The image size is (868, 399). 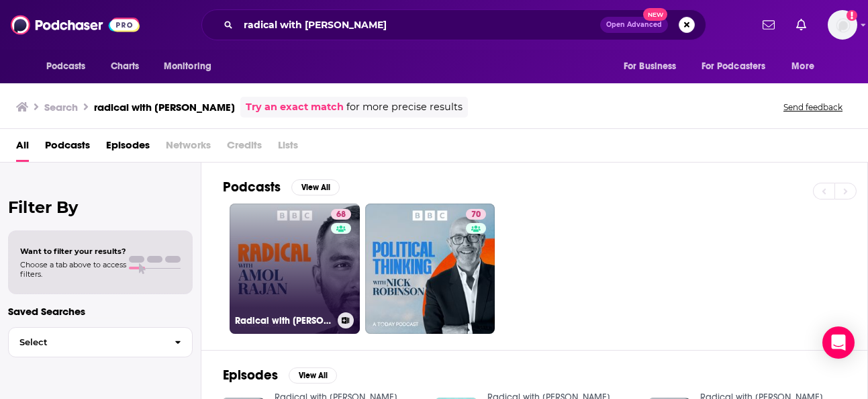 What do you see at coordinates (341, 215) in the screenshot?
I see `span: 68` at bounding box center [341, 215].